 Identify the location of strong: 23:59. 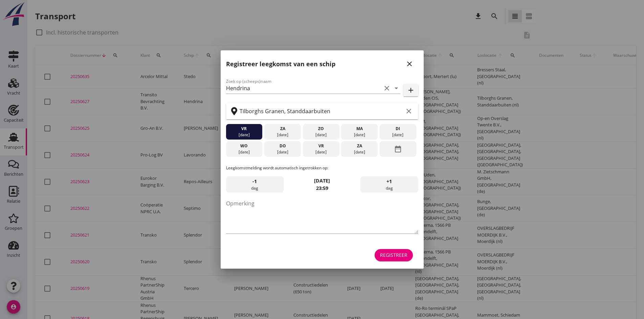
(322, 188).